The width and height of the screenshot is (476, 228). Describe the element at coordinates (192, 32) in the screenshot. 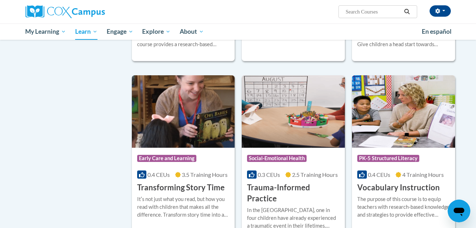

I see `span: About` at that location.